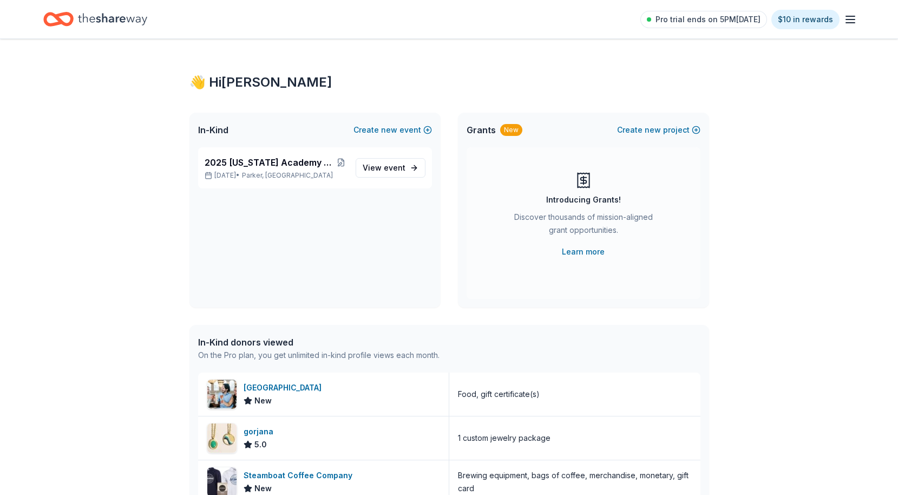  What do you see at coordinates (511, 130) in the screenshot?
I see `div: New` at bounding box center [511, 130].